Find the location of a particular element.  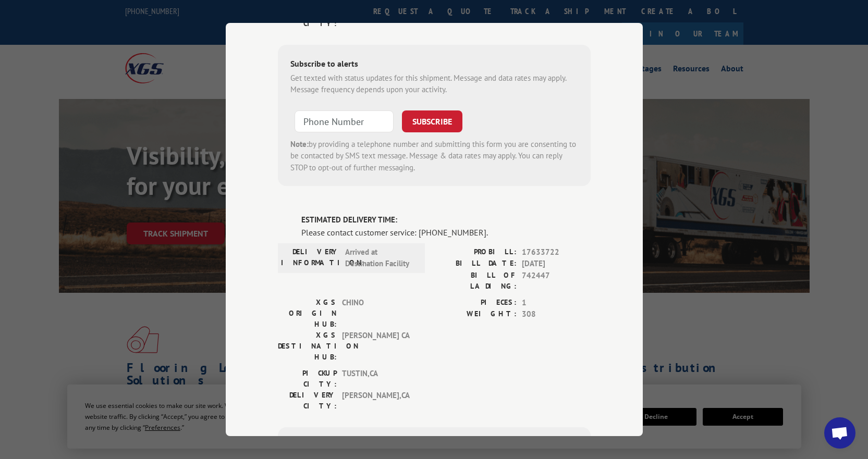

span: CHINO is located at coordinates (377, 313).